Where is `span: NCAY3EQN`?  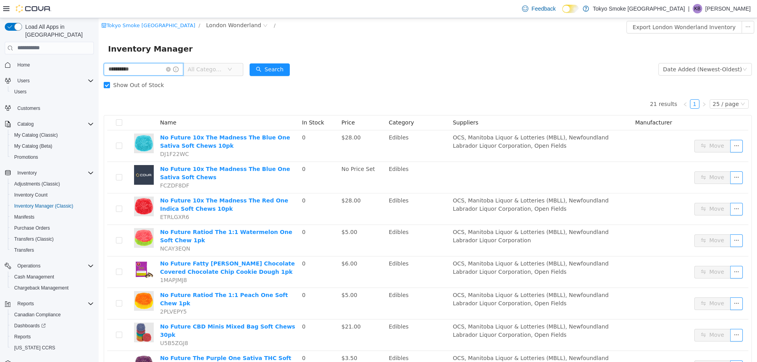
span: NCAY3EQN is located at coordinates (77, 231).